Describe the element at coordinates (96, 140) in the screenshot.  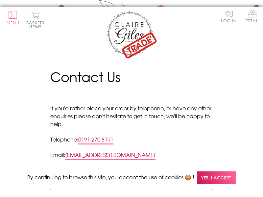
I see `a: 0191 270 8191` at that location.